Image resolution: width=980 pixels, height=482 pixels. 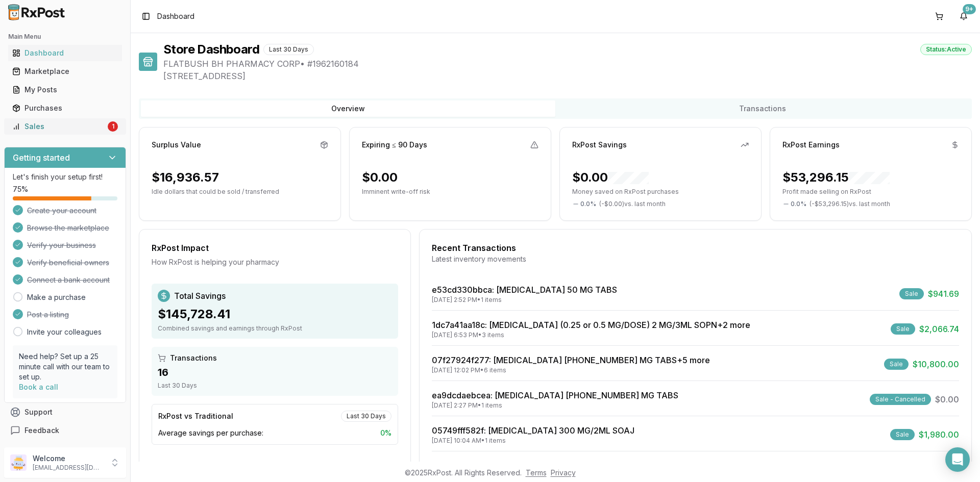 I want to click on span: Average savings per purchase:, so click(x=211, y=434).